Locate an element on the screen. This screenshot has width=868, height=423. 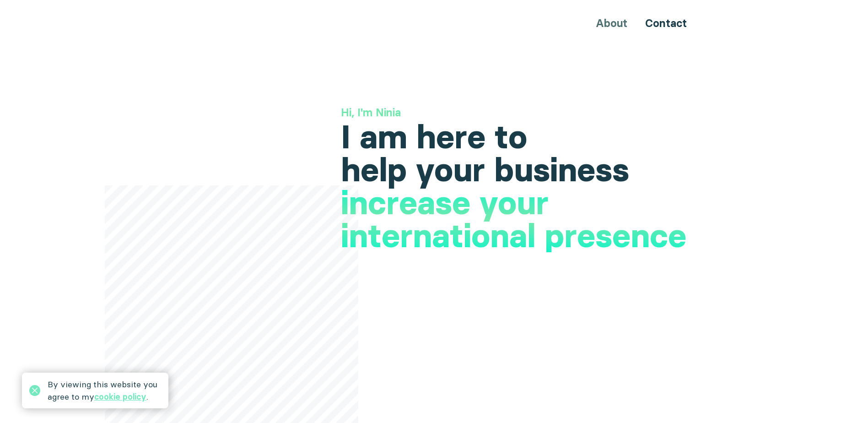
h1: increase your international presence is located at coordinates (521, 219).